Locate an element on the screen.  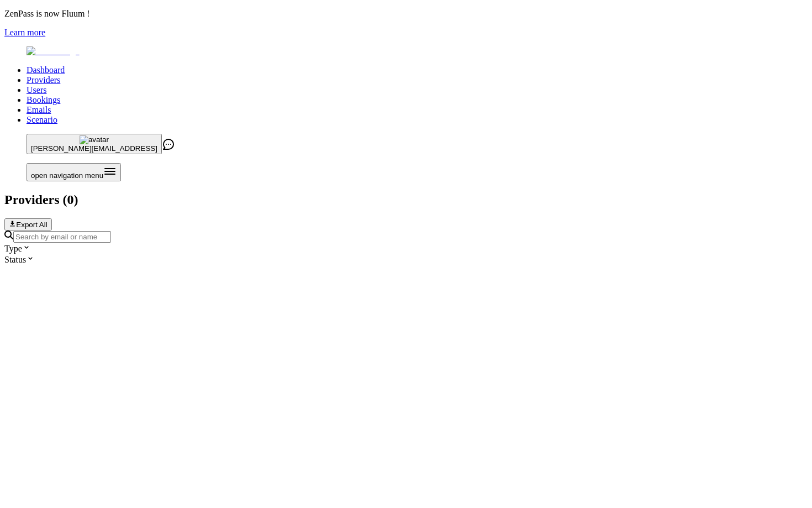
h2: Providers ( 0 ) is located at coordinates (406, 199).